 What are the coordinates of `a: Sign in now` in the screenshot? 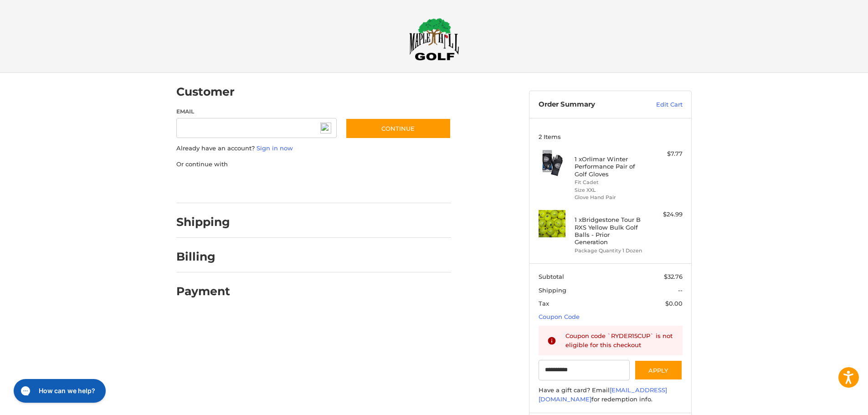 It's located at (275, 148).